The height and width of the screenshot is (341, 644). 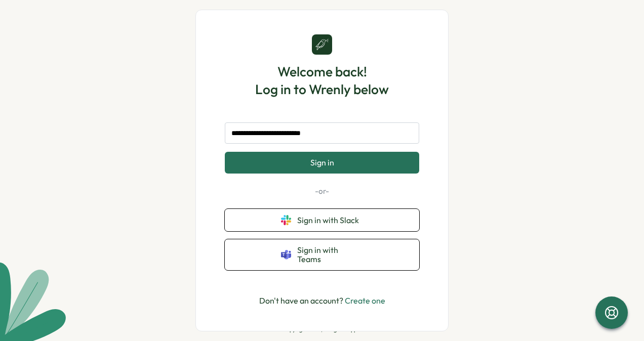 What do you see at coordinates (322, 255) in the screenshot?
I see `button: Sign in with Teams` at bounding box center [322, 255].